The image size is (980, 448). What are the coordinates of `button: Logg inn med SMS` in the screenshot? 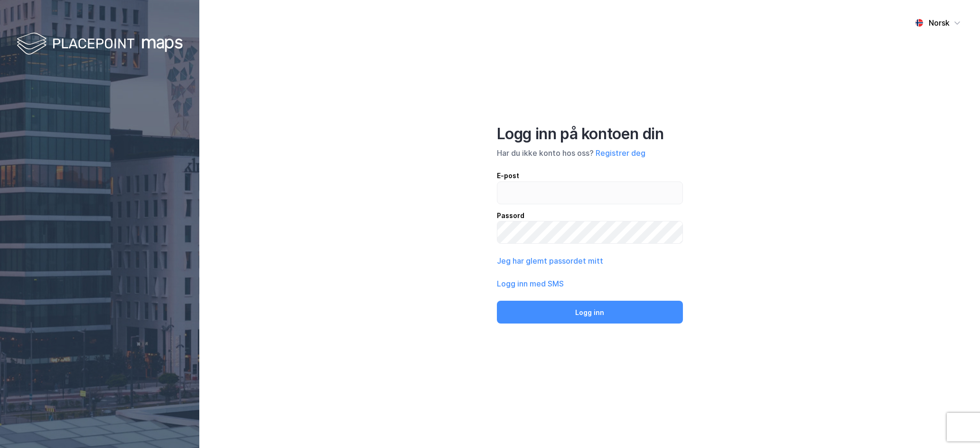 It's located at (530, 284).